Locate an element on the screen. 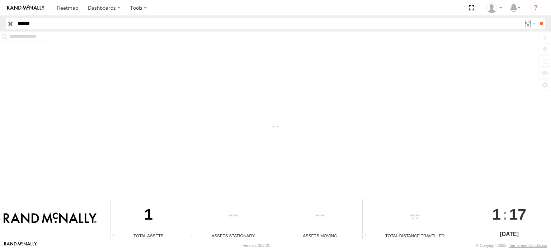  div: 1 is located at coordinates (149, 216).